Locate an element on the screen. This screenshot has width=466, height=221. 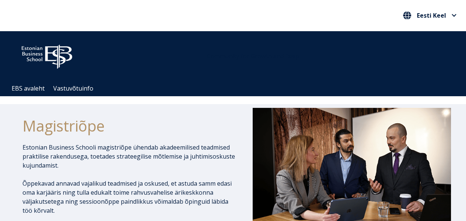
a: Vastuvõtuinfo is located at coordinates (73, 88).